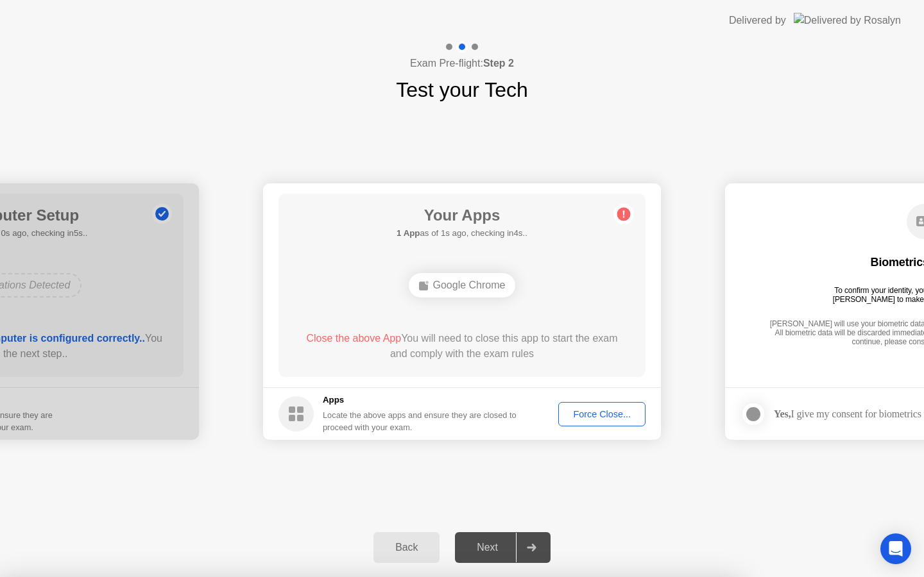 The height and width of the screenshot is (577, 924). Describe the element at coordinates (462, 215) in the screenshot. I see `h1: Your Apps` at that location.